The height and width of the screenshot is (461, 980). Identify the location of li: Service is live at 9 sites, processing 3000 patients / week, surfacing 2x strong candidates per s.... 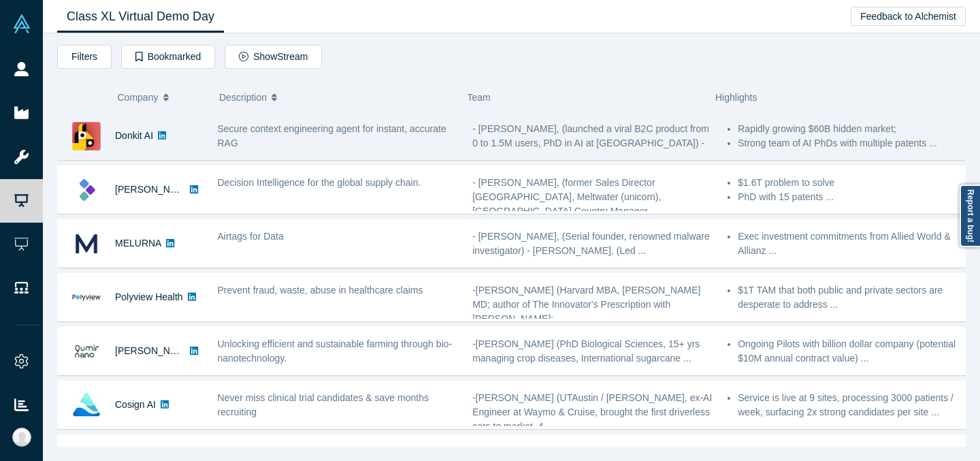
(852, 405).